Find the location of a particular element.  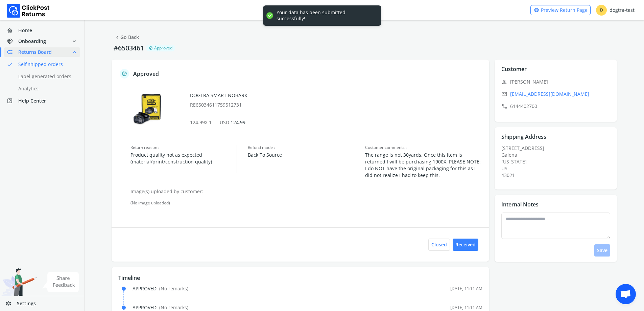

span: home is located at coordinates (13, 30).